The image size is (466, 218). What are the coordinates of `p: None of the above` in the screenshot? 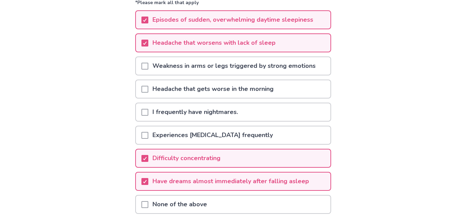 It's located at (180, 205).